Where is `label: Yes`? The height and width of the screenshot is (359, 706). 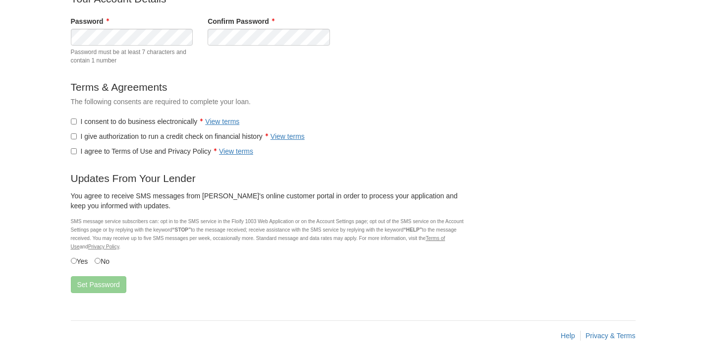 label: Yes is located at coordinates (79, 261).